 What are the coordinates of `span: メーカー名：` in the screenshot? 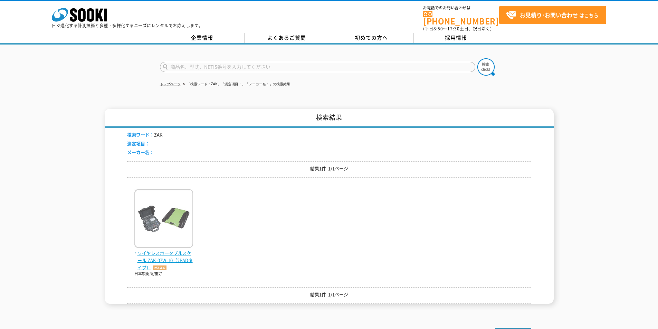 It's located at (141, 152).